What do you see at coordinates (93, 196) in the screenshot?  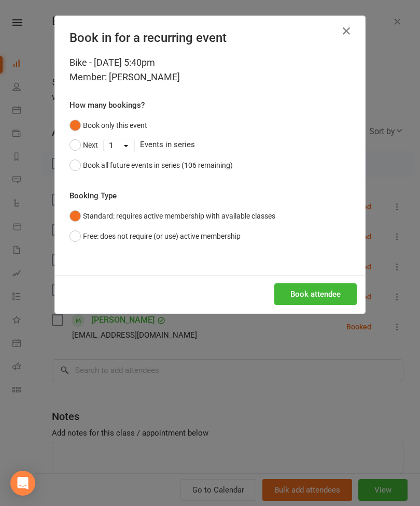 I see `label: Booking Type` at bounding box center [93, 196].